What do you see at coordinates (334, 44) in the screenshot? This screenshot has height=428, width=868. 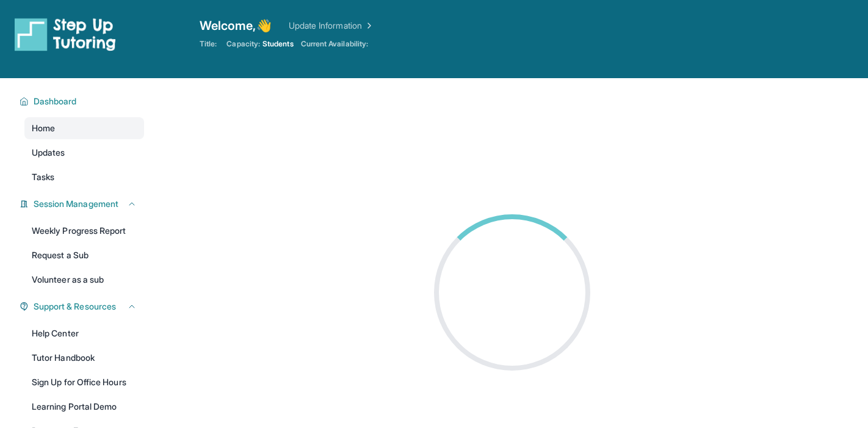 I see `span: Current Availability:` at bounding box center [334, 44].